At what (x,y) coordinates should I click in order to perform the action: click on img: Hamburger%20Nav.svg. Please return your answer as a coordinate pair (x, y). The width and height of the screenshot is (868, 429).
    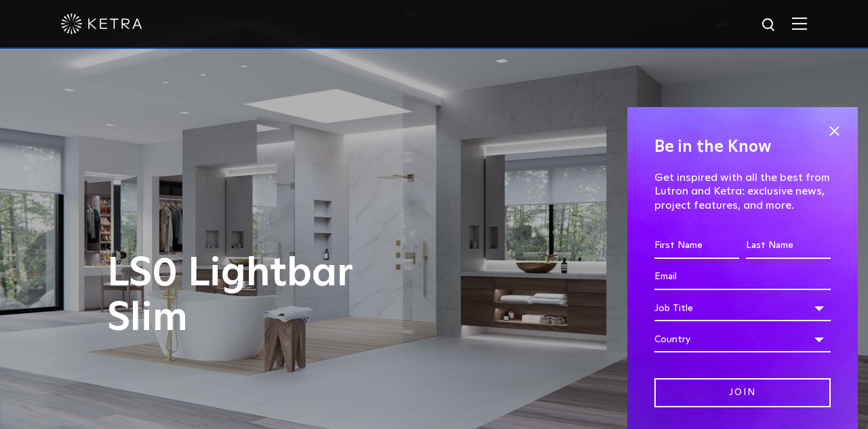
    Looking at the image, I should click on (799, 23).